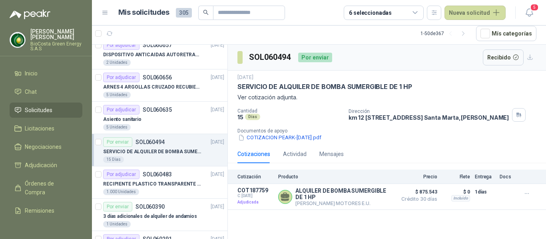 The image size is (546, 239). Describe the element at coordinates (150, 216) in the screenshot. I see `p: 3 días adicionales de alquiler de andamios` at that location.